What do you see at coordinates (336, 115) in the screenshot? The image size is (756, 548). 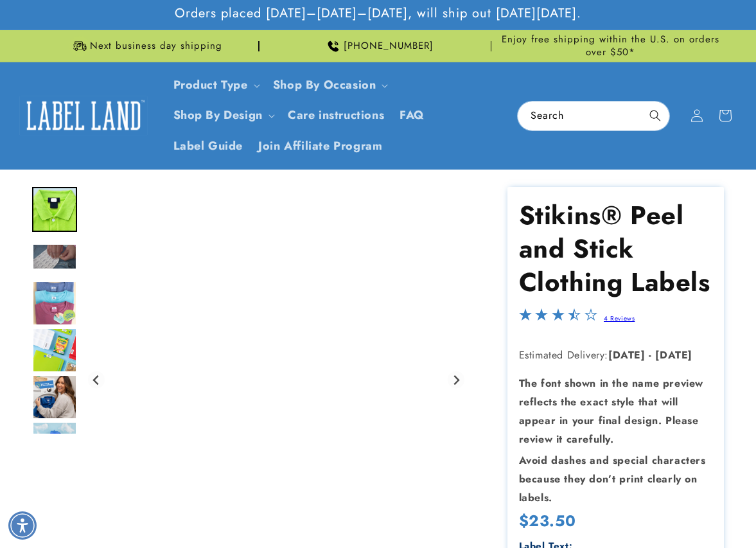 I see `span: Care instructions` at bounding box center [336, 115].